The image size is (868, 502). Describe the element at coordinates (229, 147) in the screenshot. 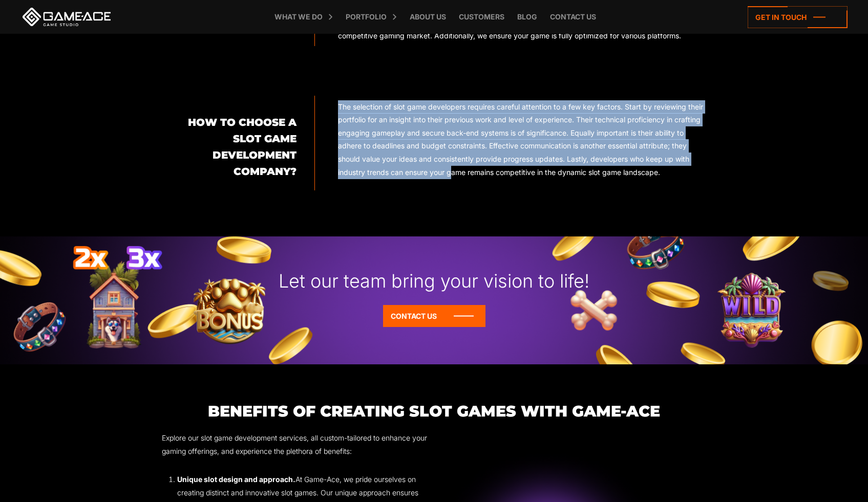

I see `h2: How to Choose a Slot Game Development Company?` at that location.